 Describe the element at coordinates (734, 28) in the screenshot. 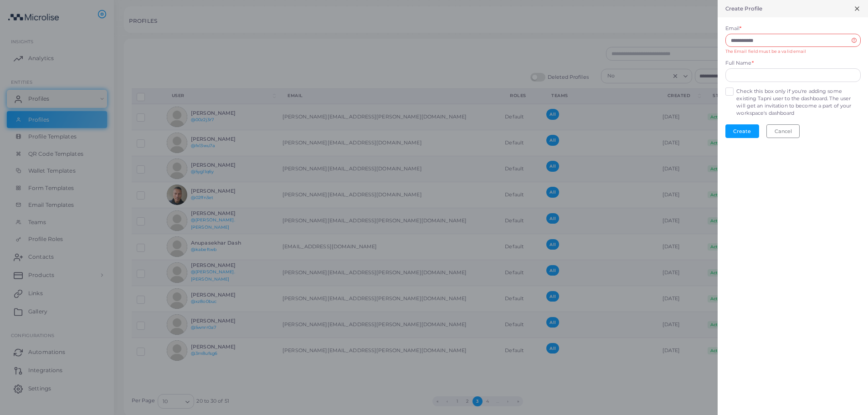

I see `label: Email` at that location.